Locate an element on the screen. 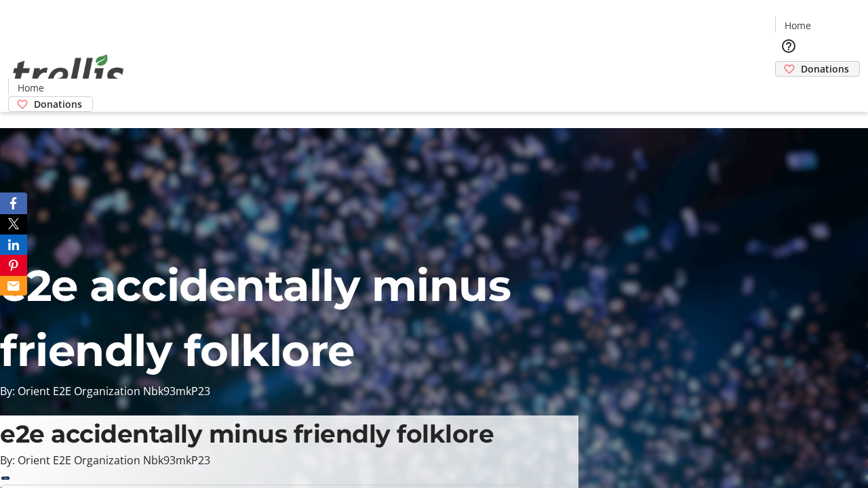 This screenshot has width=868, height=488. button: Help is located at coordinates (788, 46).